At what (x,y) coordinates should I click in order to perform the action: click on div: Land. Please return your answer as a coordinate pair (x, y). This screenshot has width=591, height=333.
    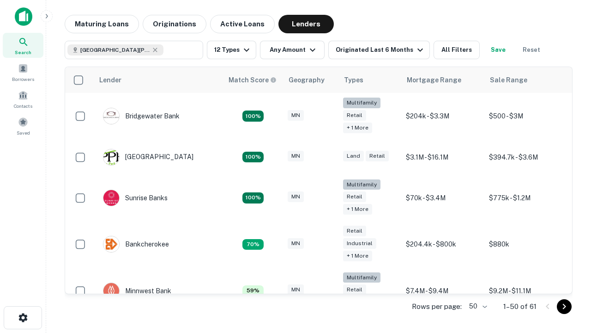
    Looking at the image, I should click on (353, 156).